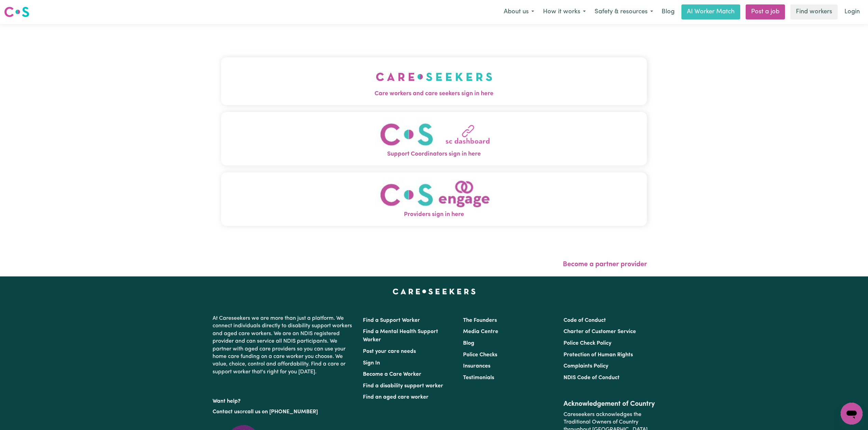 This screenshot has height=430, width=868. I want to click on button: How it works, so click(564, 12).